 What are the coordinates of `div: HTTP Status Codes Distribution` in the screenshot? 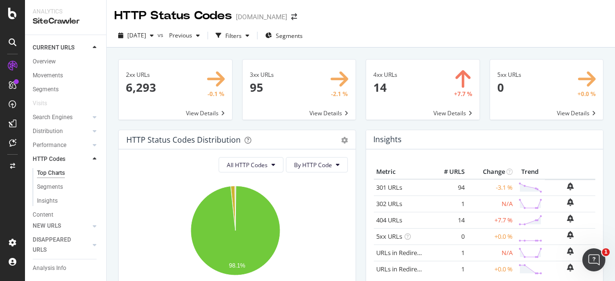 It's located at (184, 140).